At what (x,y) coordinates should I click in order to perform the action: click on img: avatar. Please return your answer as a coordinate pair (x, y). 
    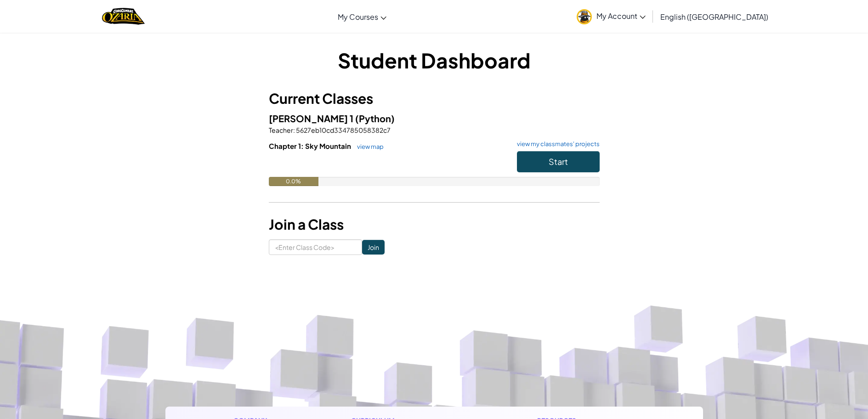
    Looking at the image, I should click on (584, 16).